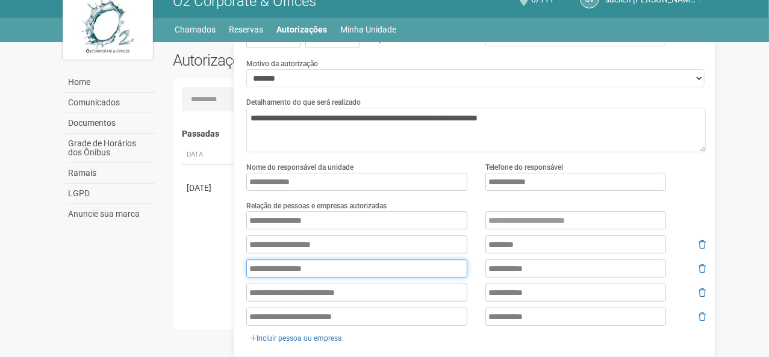 The width and height of the screenshot is (769, 357). What do you see at coordinates (110, 82) in the screenshot?
I see `a: Home` at bounding box center [110, 82].